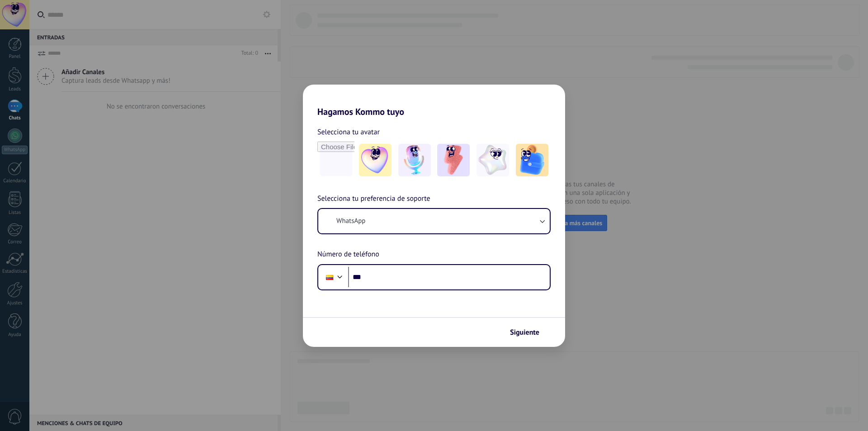  What do you see at coordinates (454, 161) in the screenshot?
I see `img: -3.jpeg` at bounding box center [454, 161].